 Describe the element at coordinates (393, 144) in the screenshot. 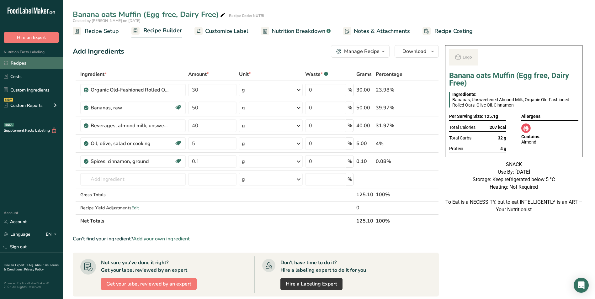

I see `div: 4%` at that location.